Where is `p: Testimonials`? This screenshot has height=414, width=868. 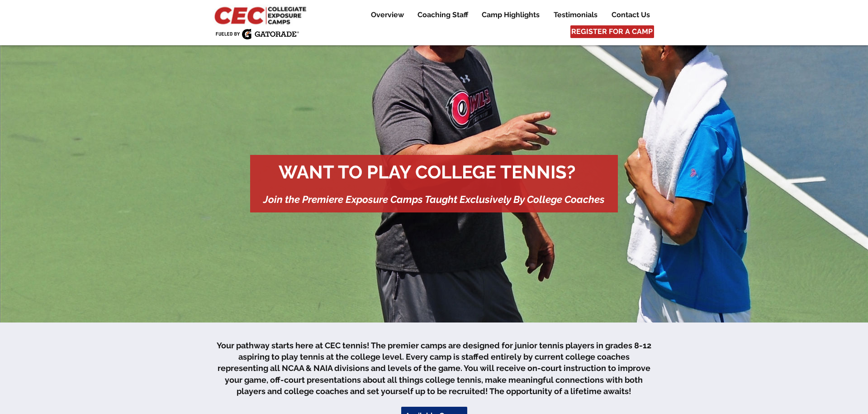 p: Testimonials is located at coordinates (576, 15).